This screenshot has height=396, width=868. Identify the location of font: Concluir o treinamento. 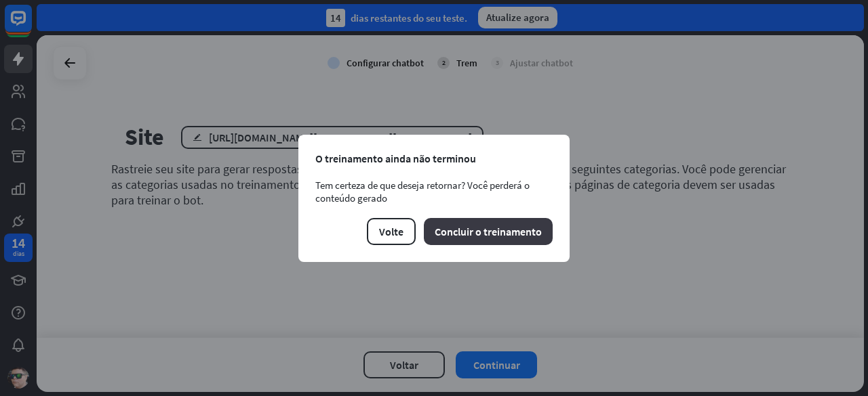
(488, 231).